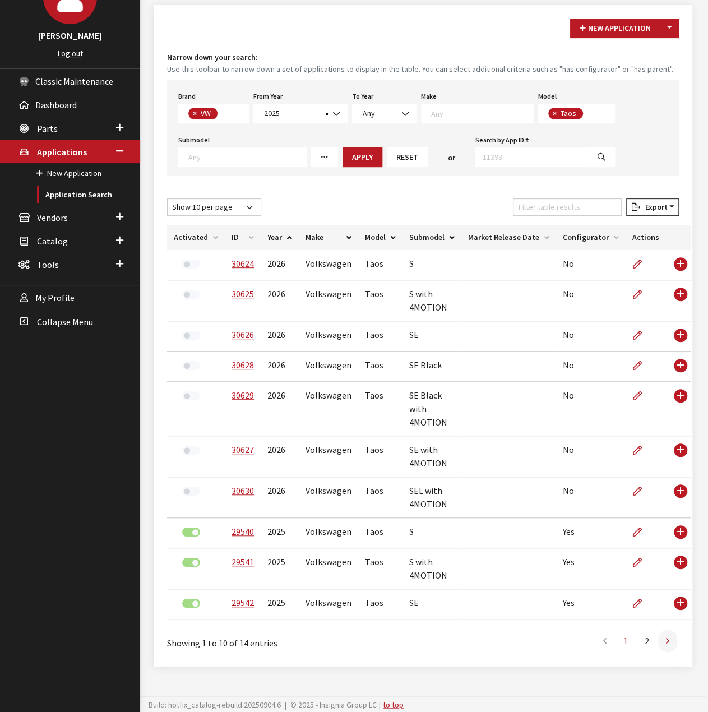 This screenshot has height=712, width=708. Describe the element at coordinates (47, 128) in the screenshot. I see `span: Parts` at that location.